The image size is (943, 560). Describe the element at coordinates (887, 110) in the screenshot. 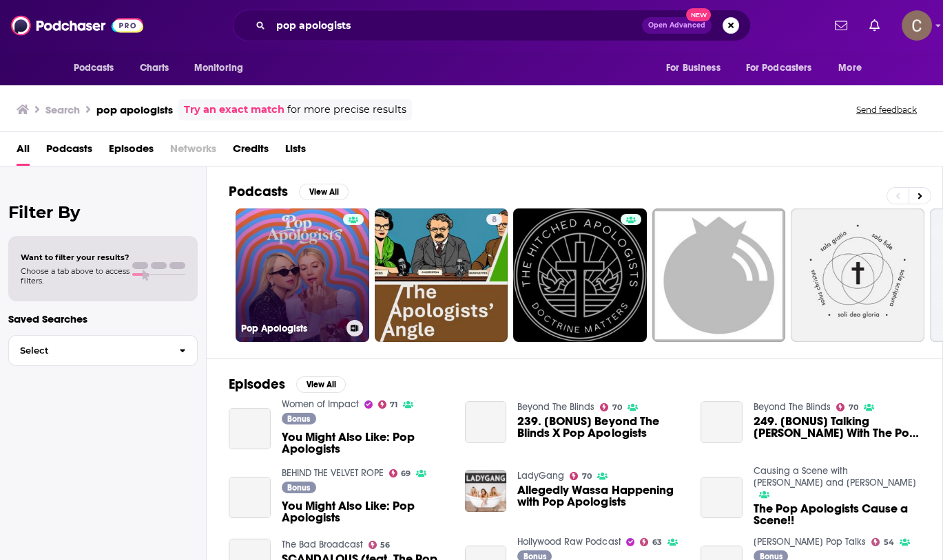

I see `button: Send feedback` at that location.